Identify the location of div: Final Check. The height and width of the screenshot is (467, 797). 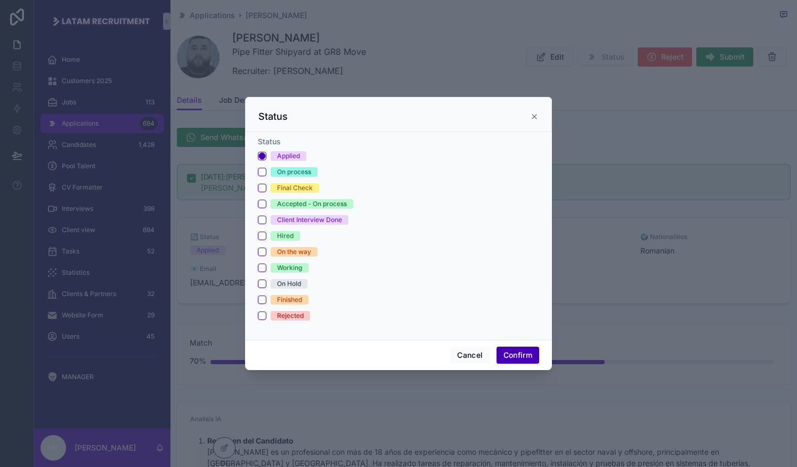
(295, 188).